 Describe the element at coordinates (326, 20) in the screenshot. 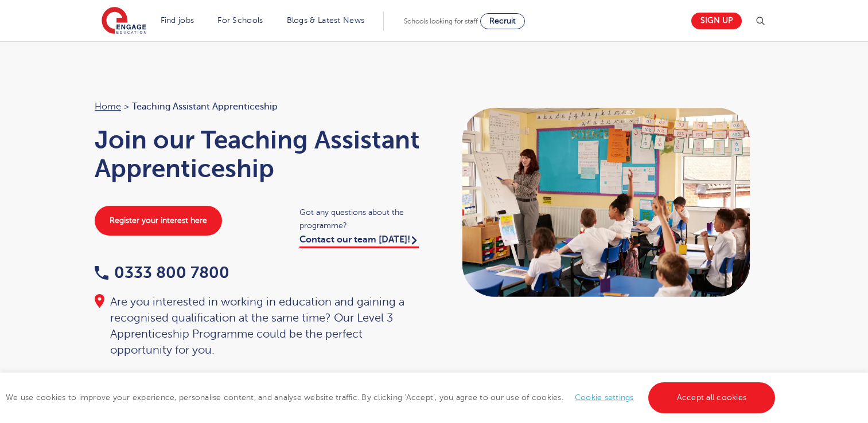

I see `a: Blogs & Latest News` at that location.